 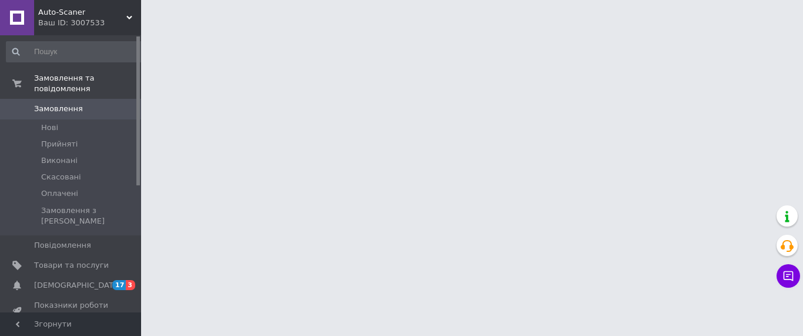 I want to click on span: Скасовані, so click(x=61, y=177).